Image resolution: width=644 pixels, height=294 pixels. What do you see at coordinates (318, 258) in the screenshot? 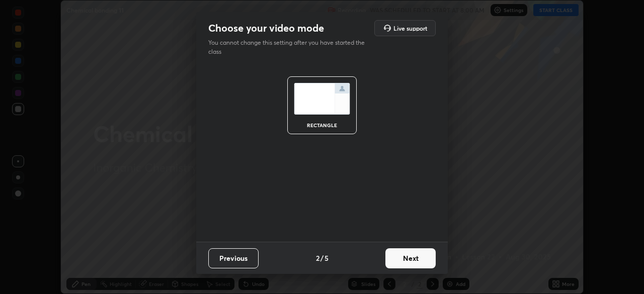
I see `h4: 2` at bounding box center [318, 258].